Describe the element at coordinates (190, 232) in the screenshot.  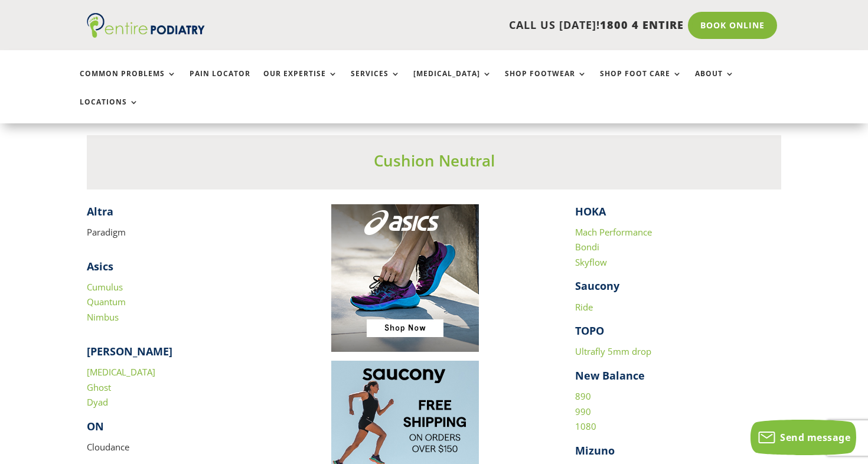
I see `p: Paradigm` at that location.